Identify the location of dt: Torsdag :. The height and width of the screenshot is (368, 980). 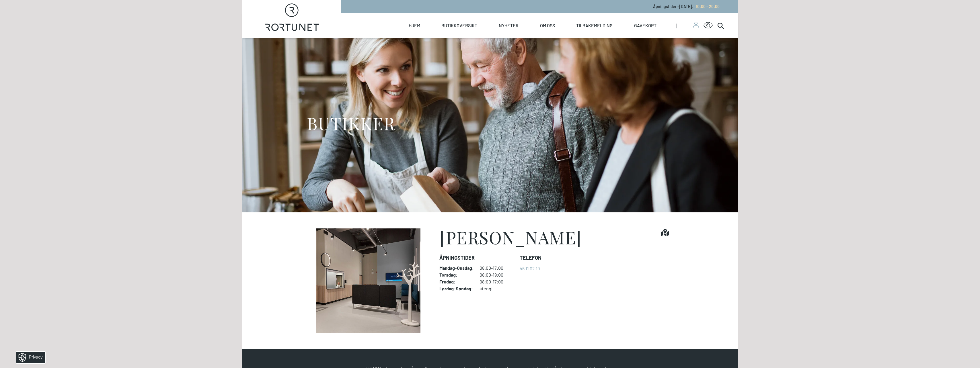
(456, 275).